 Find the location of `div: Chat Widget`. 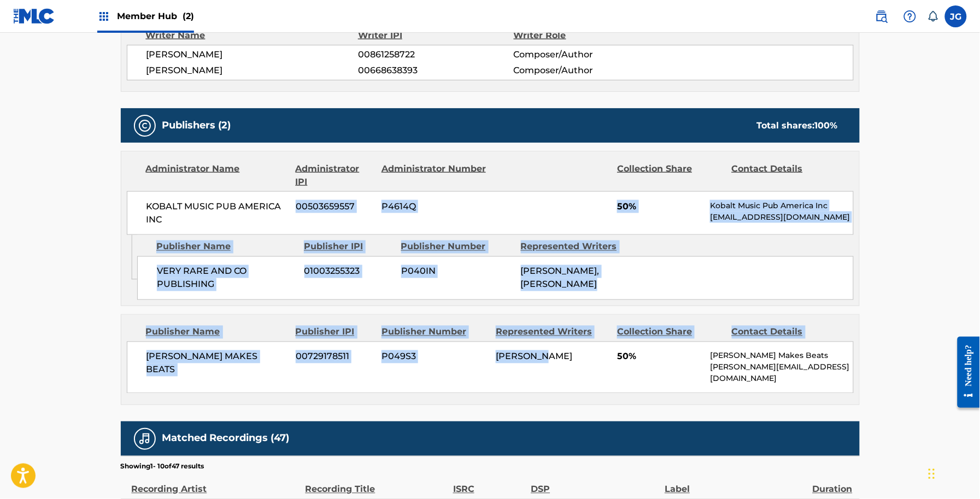

div: Chat Widget is located at coordinates (953, 473).